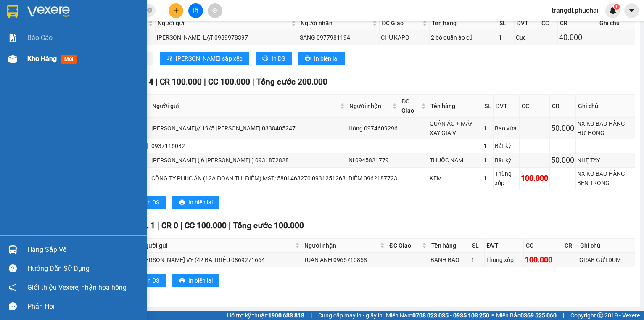 The width and height of the screenshot is (644, 320). I want to click on div: 40.000, so click(577, 37).